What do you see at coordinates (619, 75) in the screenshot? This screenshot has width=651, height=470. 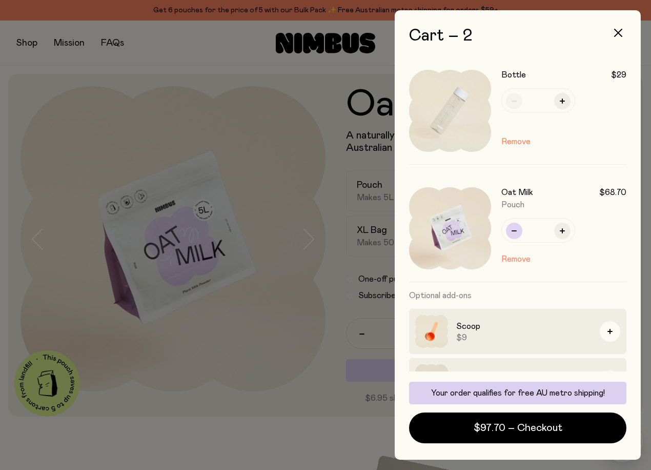 I see `span: $29` at bounding box center [619, 75].